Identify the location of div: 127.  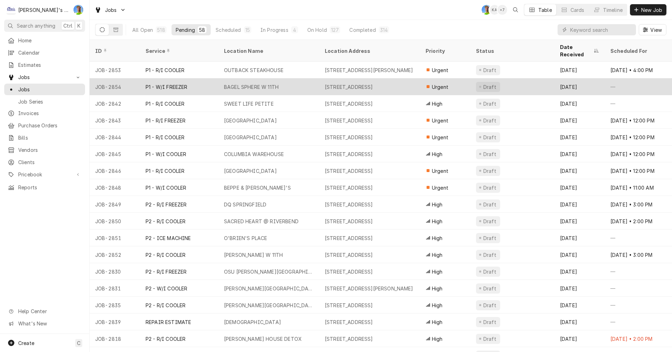
(335, 30).